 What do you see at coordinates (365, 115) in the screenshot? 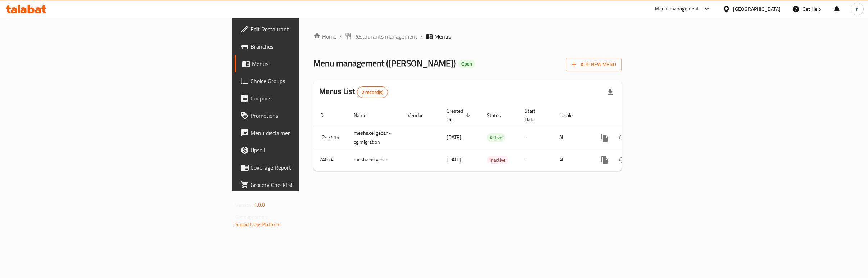
I see `span: Name` at bounding box center [365, 115].